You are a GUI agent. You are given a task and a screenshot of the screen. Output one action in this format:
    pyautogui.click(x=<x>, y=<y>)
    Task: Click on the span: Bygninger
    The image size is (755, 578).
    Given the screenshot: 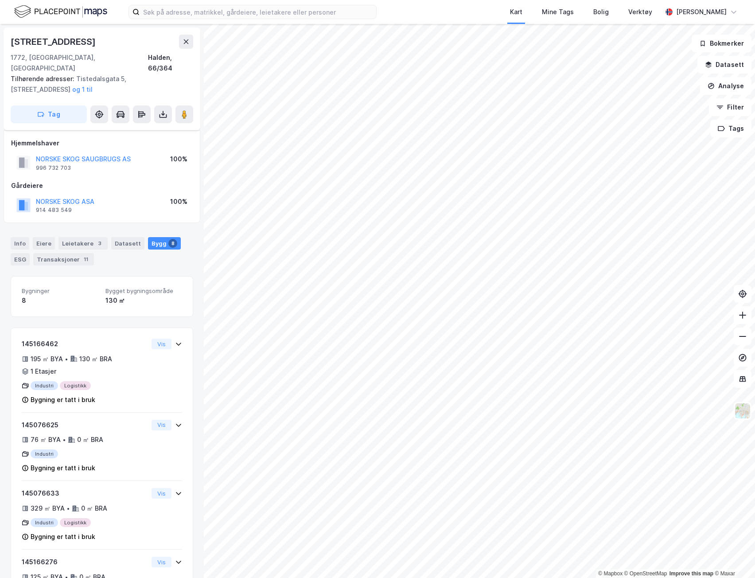 What is the action you would take?
    pyautogui.click(x=60, y=291)
    